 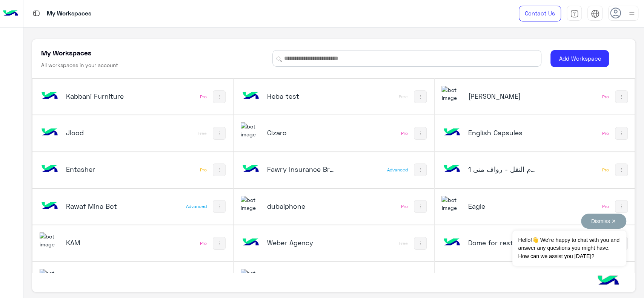 What do you see at coordinates (301, 243) in the screenshot?
I see `h5: Weber Agency` at bounding box center [301, 243].